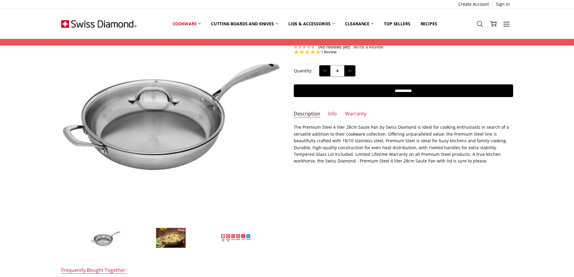  I want to click on span: (No reviews yet), so click(334, 47).